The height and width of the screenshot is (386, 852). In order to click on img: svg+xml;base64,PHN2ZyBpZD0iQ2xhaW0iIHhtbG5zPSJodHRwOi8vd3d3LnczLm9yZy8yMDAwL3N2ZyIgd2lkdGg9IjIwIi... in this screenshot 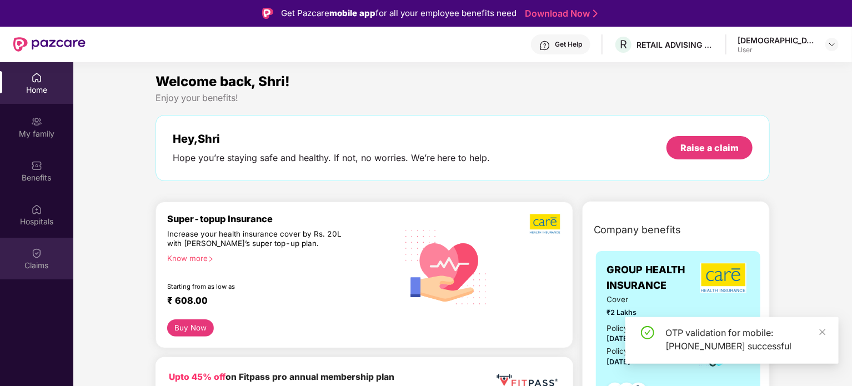, I will do `click(37, 253)`.